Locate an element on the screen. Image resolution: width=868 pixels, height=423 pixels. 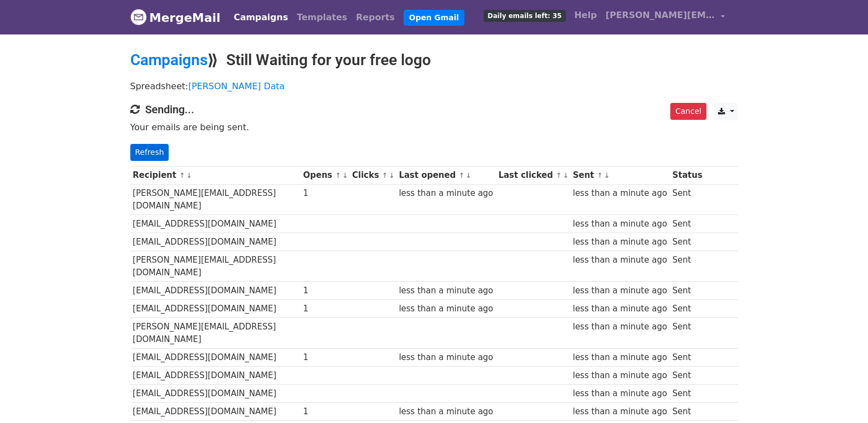
th: Sent is located at coordinates (620, 175).